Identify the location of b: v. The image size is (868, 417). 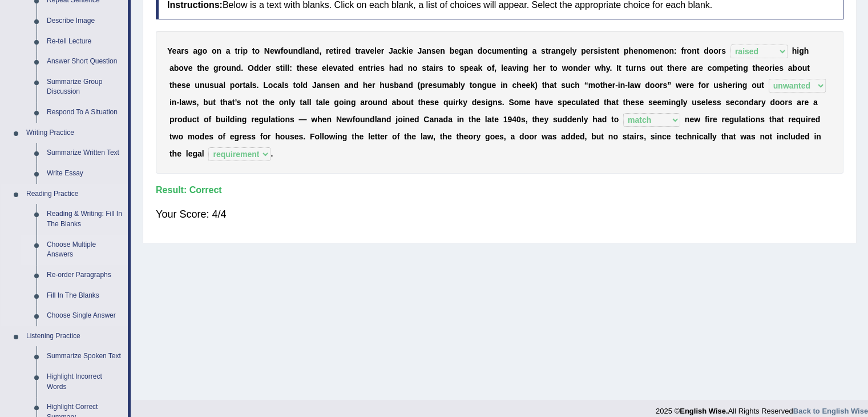
(514, 68).